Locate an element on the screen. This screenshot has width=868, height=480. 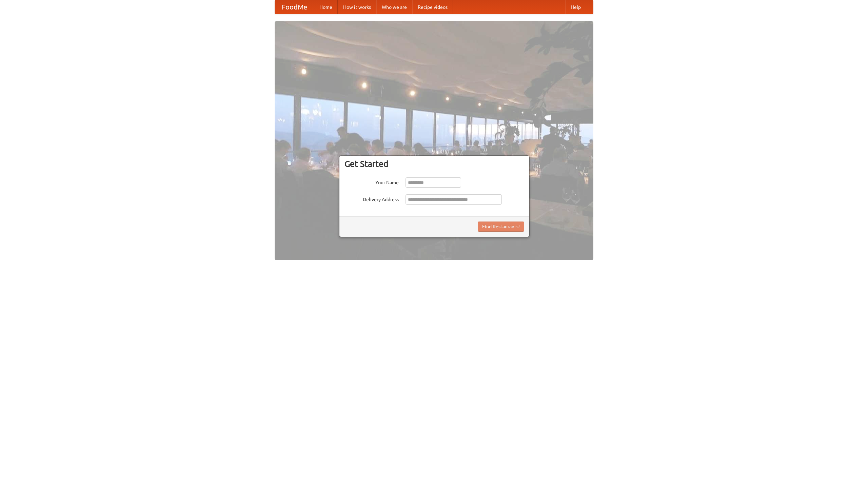
a: Home is located at coordinates (326, 7).